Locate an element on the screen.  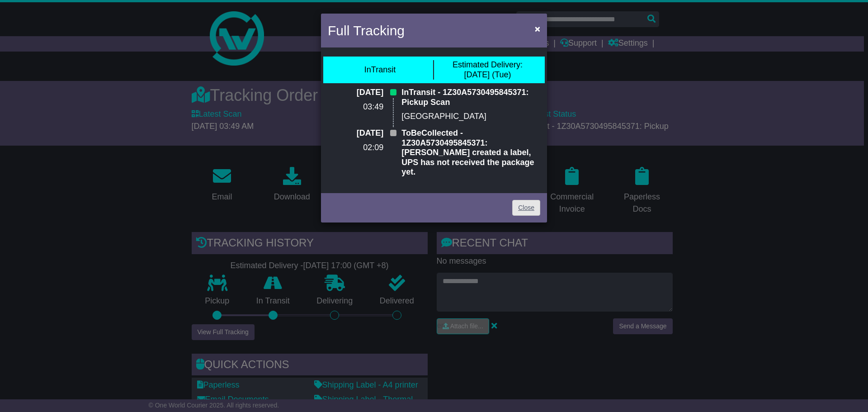
p: 03:49 is located at coordinates (355, 107).